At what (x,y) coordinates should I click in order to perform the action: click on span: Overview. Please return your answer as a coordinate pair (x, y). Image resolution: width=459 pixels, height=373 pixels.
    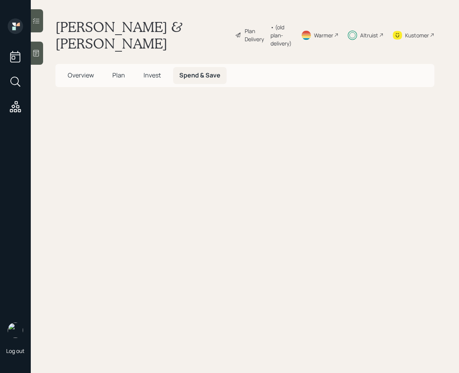
    Looking at the image, I should click on (81, 75).